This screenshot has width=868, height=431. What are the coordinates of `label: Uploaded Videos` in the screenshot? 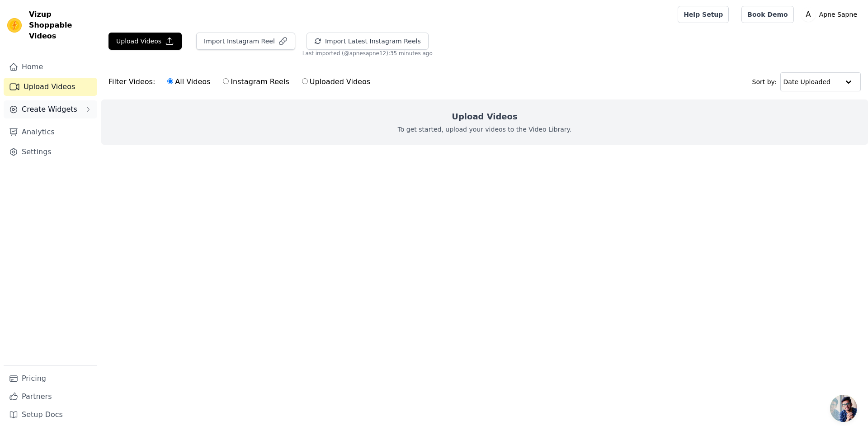 It's located at (336, 82).